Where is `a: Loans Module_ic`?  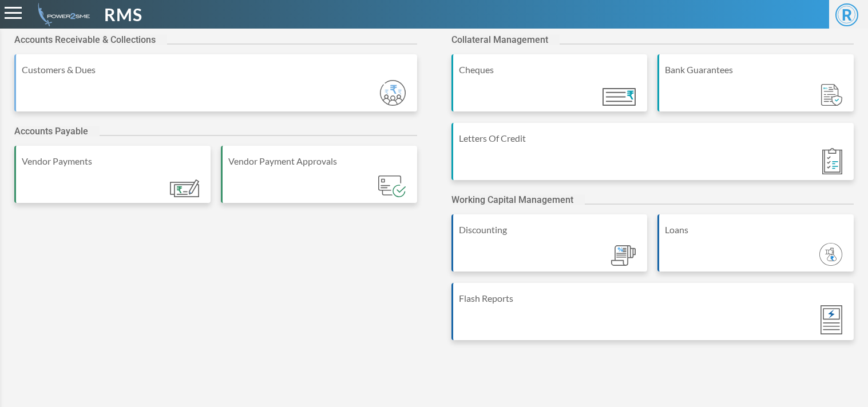 a: Loans Module_ic is located at coordinates (755, 249).